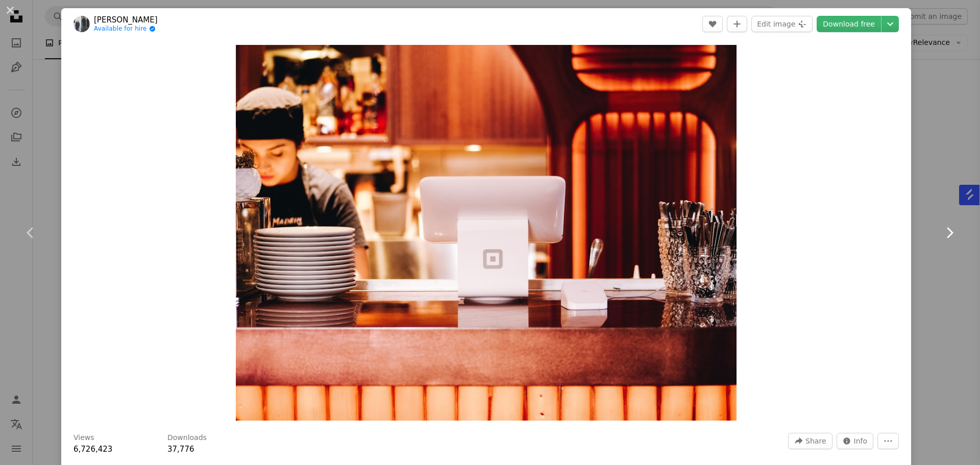 The width and height of the screenshot is (980, 465). I want to click on h3: Downloads, so click(187, 438).